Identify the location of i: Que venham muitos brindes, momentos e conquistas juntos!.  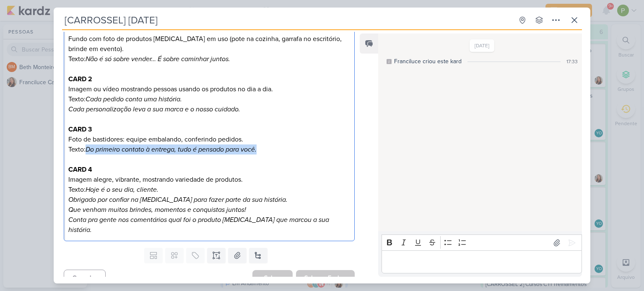
(157, 210).